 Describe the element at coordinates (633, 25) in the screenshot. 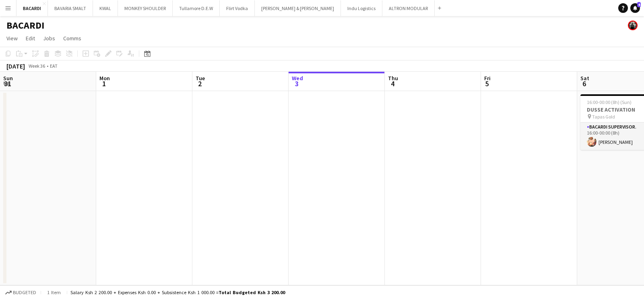

I see `app-user-avatar: simon yonni` at that location.